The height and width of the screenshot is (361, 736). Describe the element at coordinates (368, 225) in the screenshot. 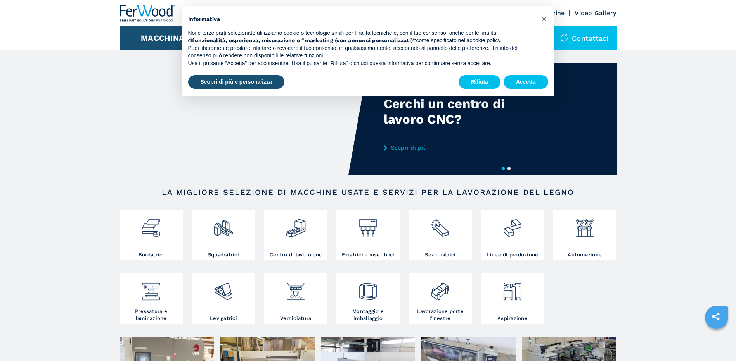

I see `img: foratrici_inseritrici_2.png` at that location.